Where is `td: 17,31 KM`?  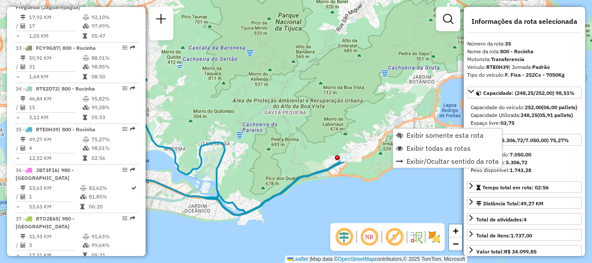
td: 17,31 KM is located at coordinates (56, 255).